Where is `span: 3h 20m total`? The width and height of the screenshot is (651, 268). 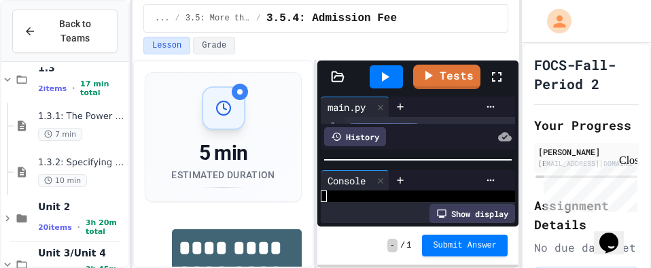 span: 3h 20m total is located at coordinates (105, 227).